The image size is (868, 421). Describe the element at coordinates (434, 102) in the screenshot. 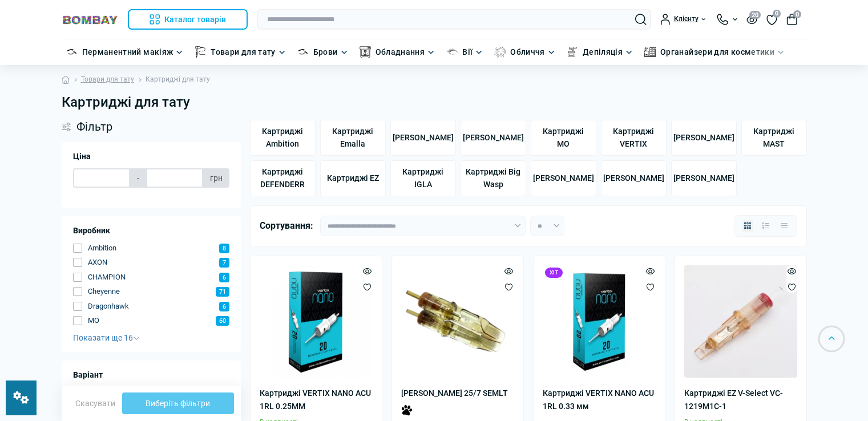

I see `h1: Картриджі для тату` at that location.